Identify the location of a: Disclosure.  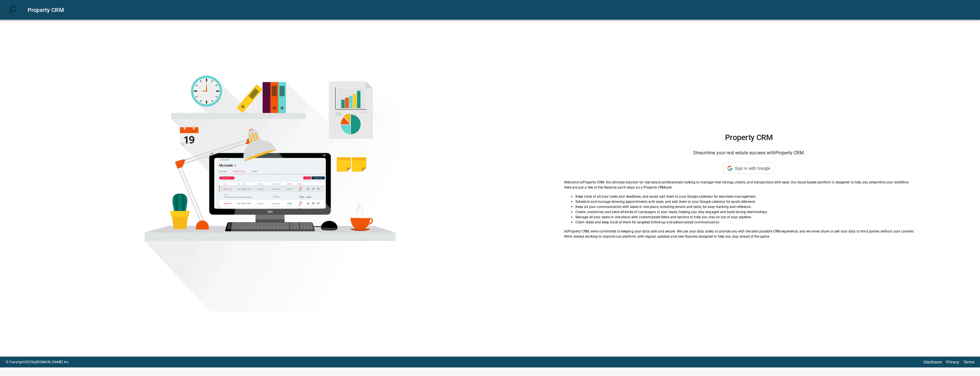
(933, 362).